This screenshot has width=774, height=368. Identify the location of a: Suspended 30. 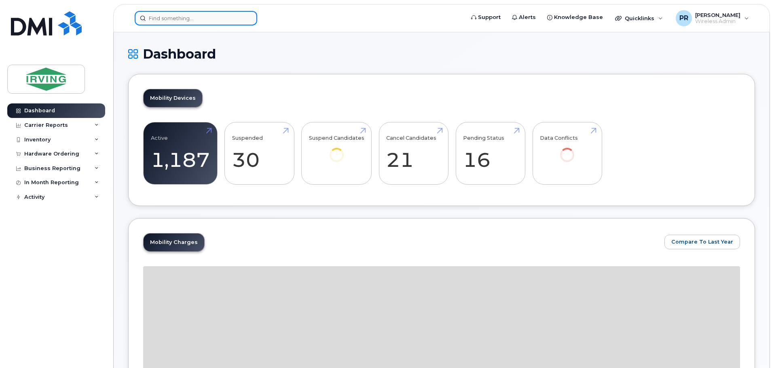
(259, 154).